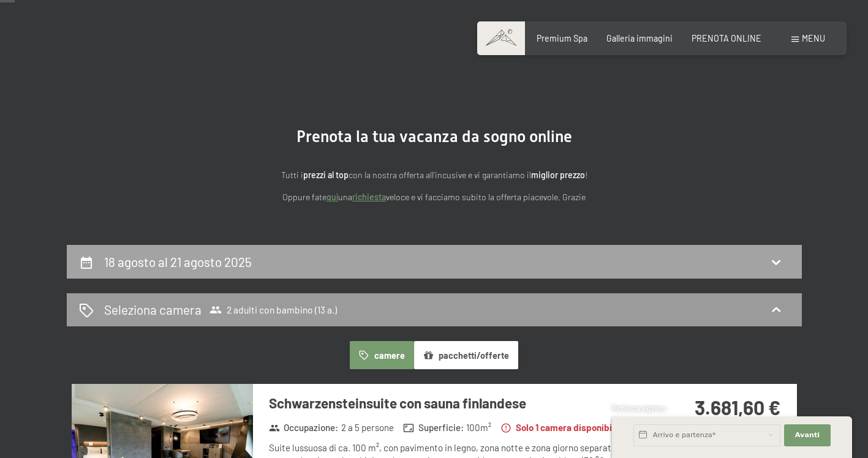  Describe the element at coordinates (433, 427) in the screenshot. I see `strong: Superficie :` at that location.